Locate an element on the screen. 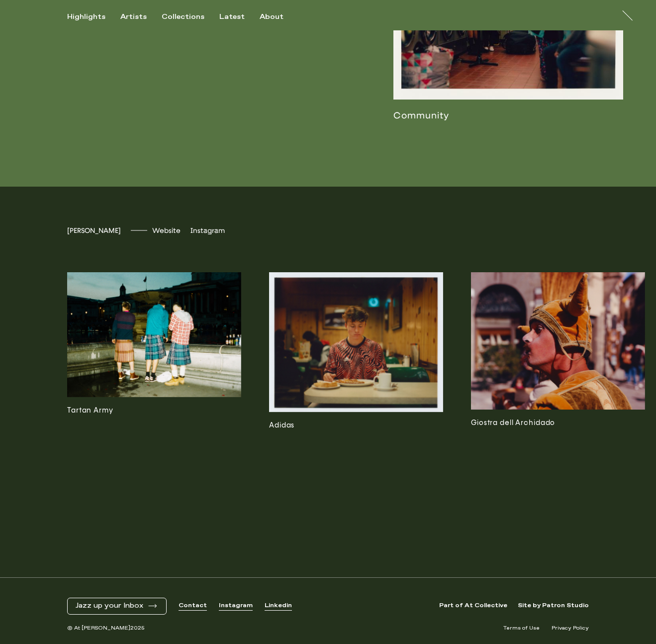 Image resolution: width=656 pixels, height=644 pixels. span: Instagram is located at coordinates (207, 231).